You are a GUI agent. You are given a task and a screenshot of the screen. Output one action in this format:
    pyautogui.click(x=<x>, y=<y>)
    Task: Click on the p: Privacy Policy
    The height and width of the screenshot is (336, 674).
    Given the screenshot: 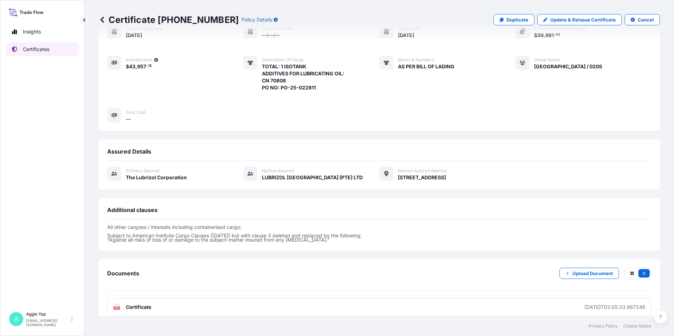 What is the action you would take?
    pyautogui.click(x=603, y=326)
    